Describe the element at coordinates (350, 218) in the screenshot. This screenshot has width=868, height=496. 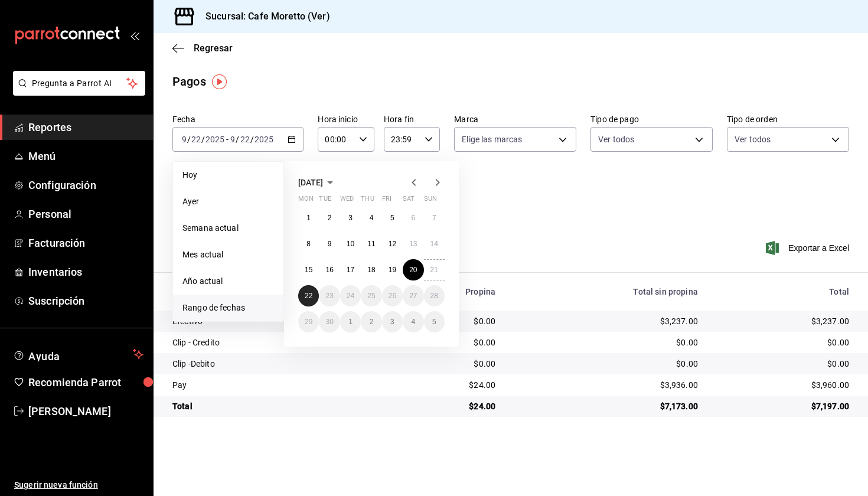
I see `abbr: September 3, 2025` at that location.